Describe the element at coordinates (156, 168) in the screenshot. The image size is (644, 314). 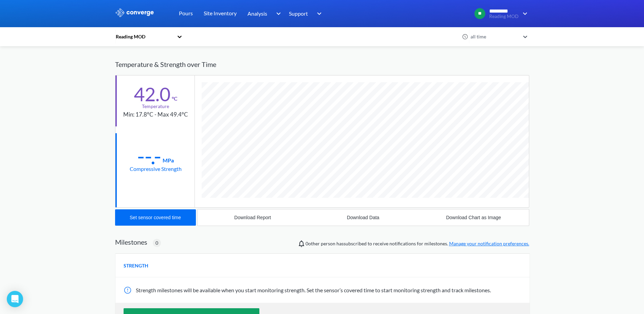
I see `div: Compressive Strength` at that location.